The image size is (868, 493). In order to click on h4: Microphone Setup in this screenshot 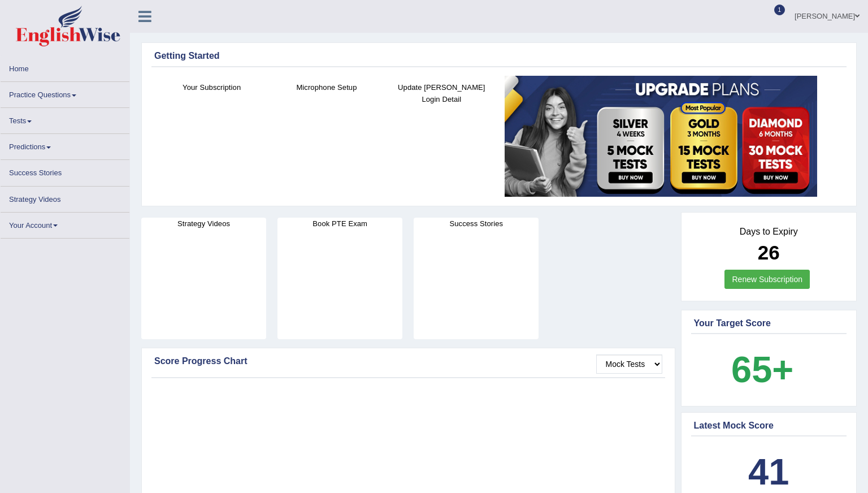, I will do `click(326, 87)`.